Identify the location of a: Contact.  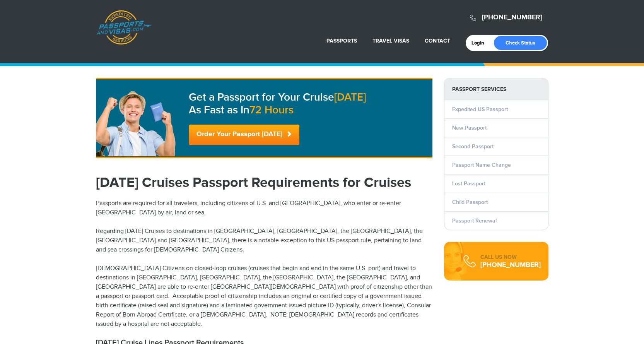
(438, 40).